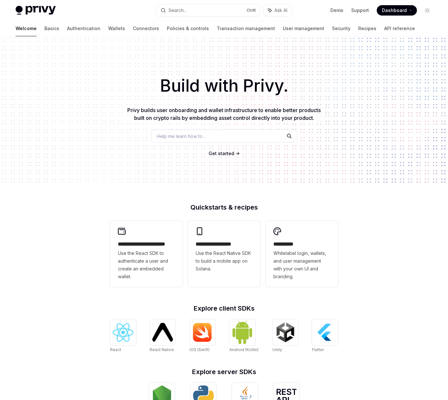  Describe the element at coordinates (116, 350) in the screenshot. I see `span: React` at that location.